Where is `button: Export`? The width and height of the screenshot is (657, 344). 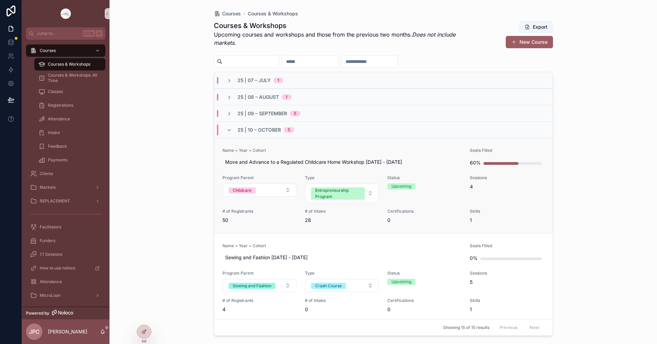
button: Export is located at coordinates (536, 27).